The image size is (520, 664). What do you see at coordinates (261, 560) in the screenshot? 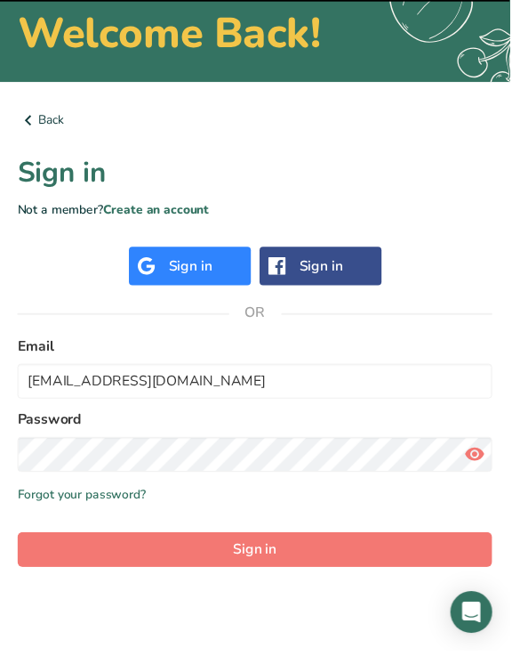
I see `span: Sign in` at bounding box center [261, 560].